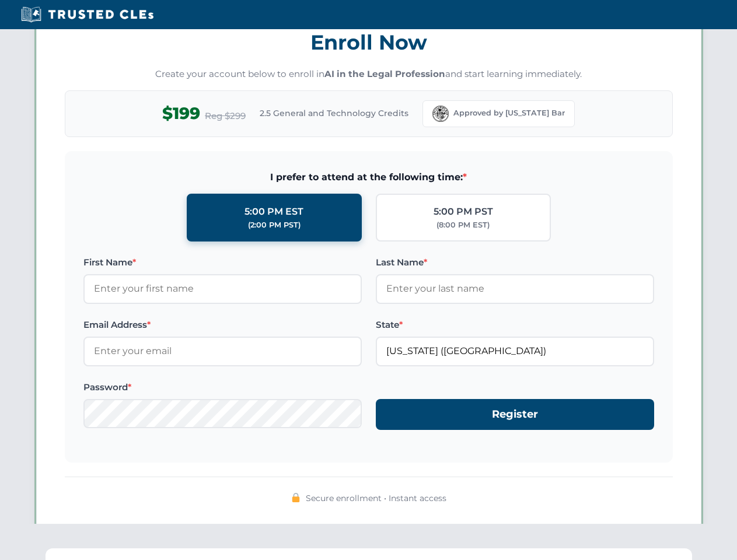 This screenshot has height=560, width=737. What do you see at coordinates (376, 498) in the screenshot?
I see `span: Secure enrollment • Instant access` at bounding box center [376, 498].